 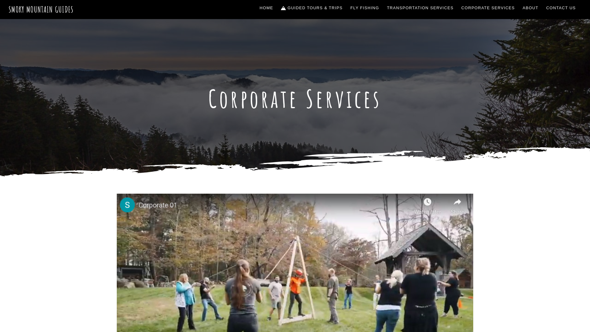 What do you see at coordinates (41, 9) in the screenshot?
I see `a: Smoky Mountain Guides` at bounding box center [41, 9].